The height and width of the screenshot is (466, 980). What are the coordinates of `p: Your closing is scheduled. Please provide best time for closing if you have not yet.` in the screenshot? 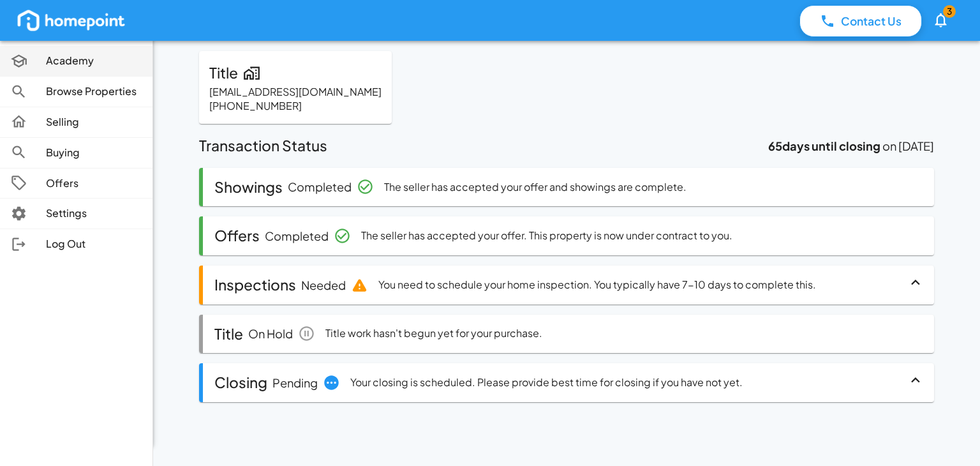 It's located at (546, 382).